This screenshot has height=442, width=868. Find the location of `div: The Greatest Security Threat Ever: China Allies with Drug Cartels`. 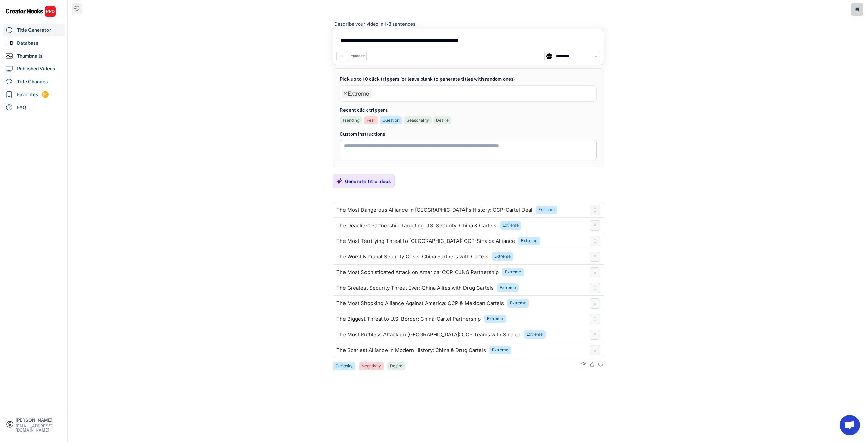

div: The Greatest Security Threat Ever: China Allies with Drug Cartels is located at coordinates (415, 288).